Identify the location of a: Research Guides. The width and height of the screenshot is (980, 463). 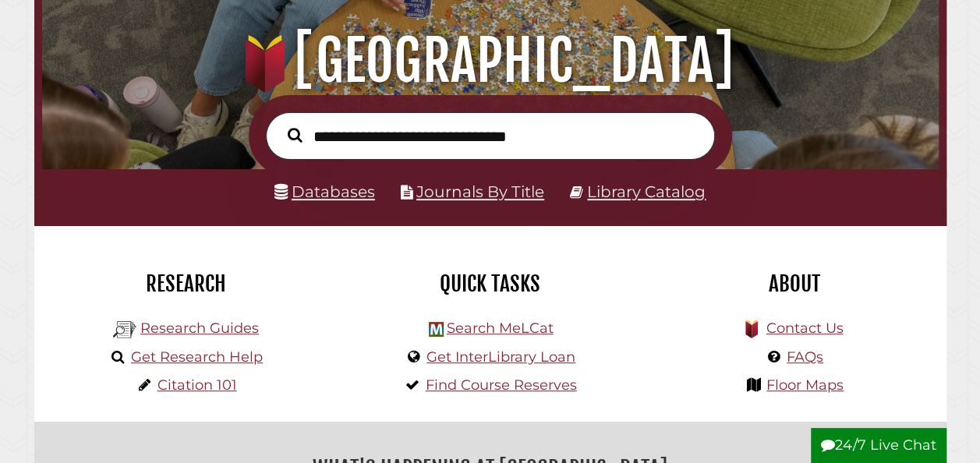
(200, 328).